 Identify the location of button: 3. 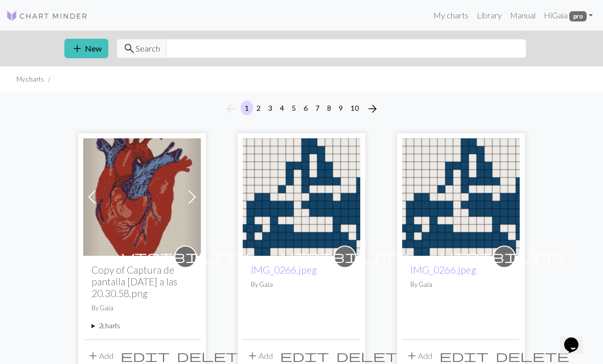
(270, 108).